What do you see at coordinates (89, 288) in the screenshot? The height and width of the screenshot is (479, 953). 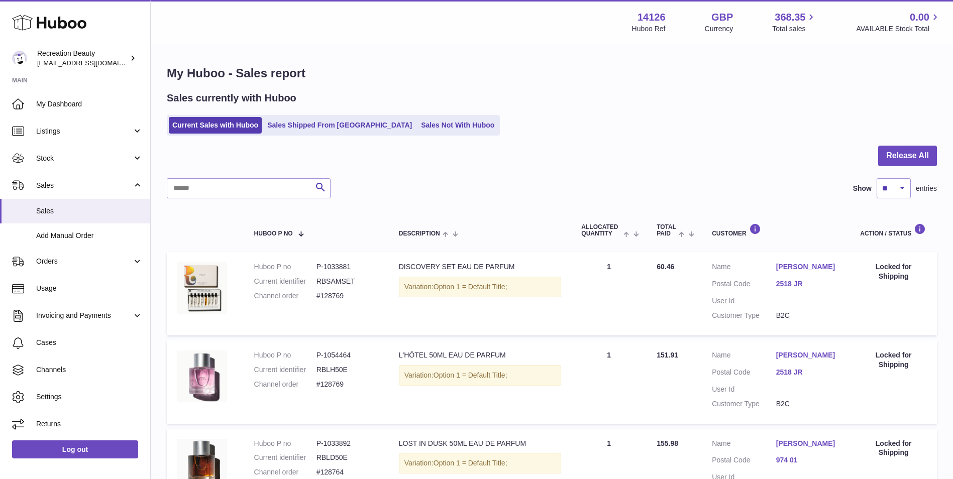 I see `span: Usage` at bounding box center [89, 288].